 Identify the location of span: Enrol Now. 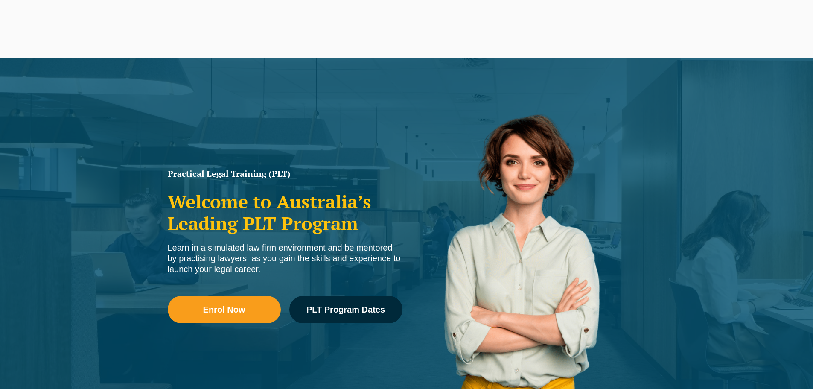
(224, 309).